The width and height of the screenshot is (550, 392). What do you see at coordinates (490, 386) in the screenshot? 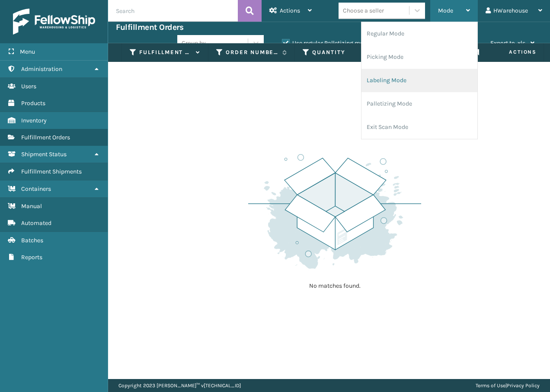
I see `a: Terms of Use` at bounding box center [490, 386].